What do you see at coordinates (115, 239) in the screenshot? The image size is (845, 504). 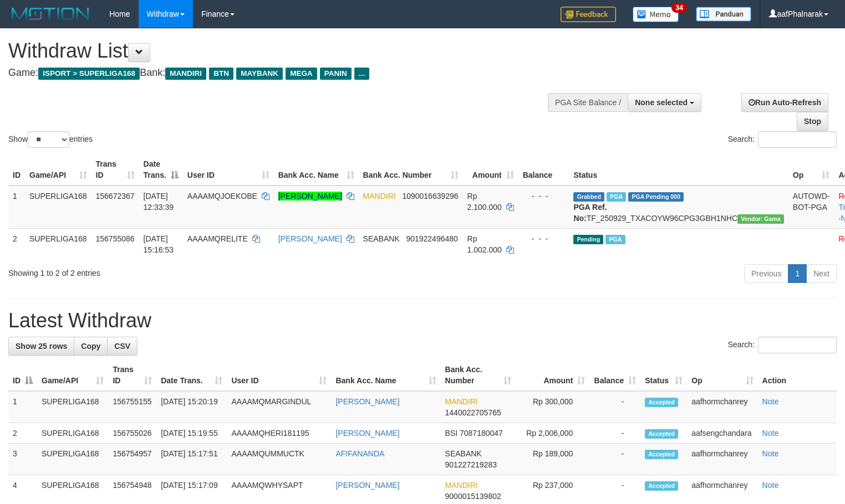 I see `span: 156755086` at bounding box center [115, 239].